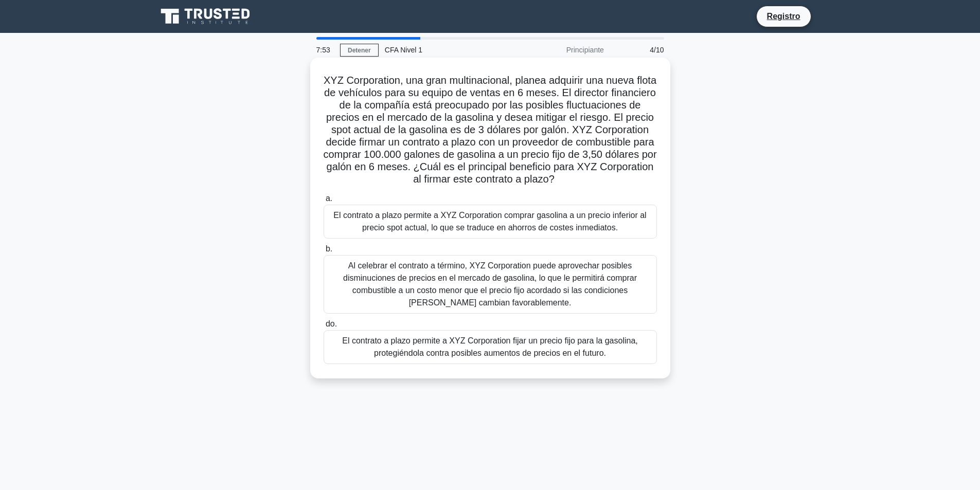 The height and width of the screenshot is (490, 980). I want to click on font: CFA Nivel 1, so click(404, 50).